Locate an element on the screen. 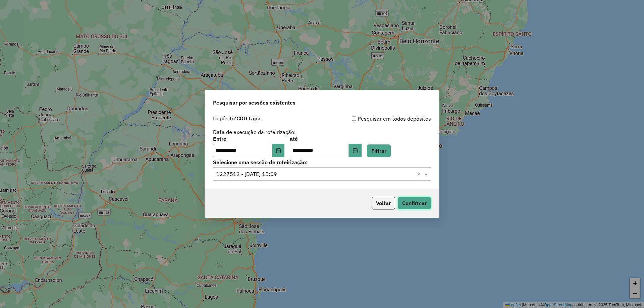 Image resolution: width=644 pixels, height=308 pixels. span: Pesquisar por sessões existentes is located at coordinates (254, 103).